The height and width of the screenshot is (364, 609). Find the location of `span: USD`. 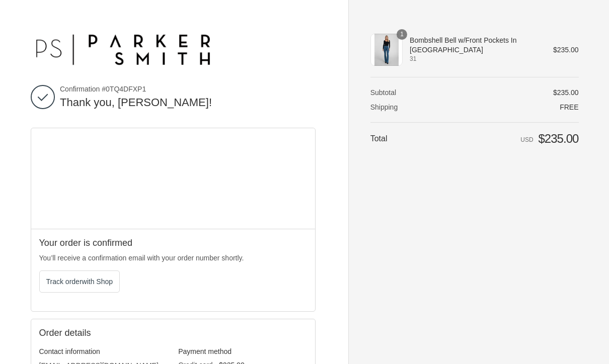

span: USD is located at coordinates (526, 140).